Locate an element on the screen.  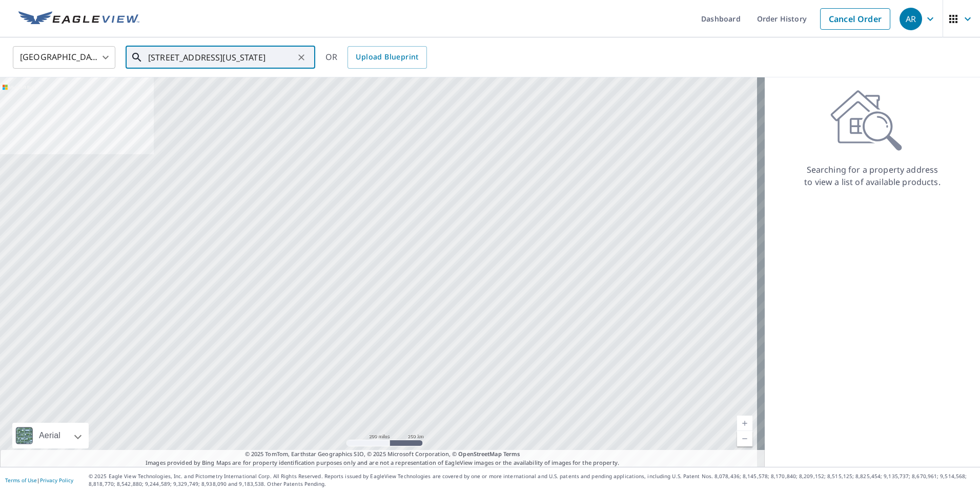
input: Search by address or latitude-longitude is located at coordinates (221, 57).